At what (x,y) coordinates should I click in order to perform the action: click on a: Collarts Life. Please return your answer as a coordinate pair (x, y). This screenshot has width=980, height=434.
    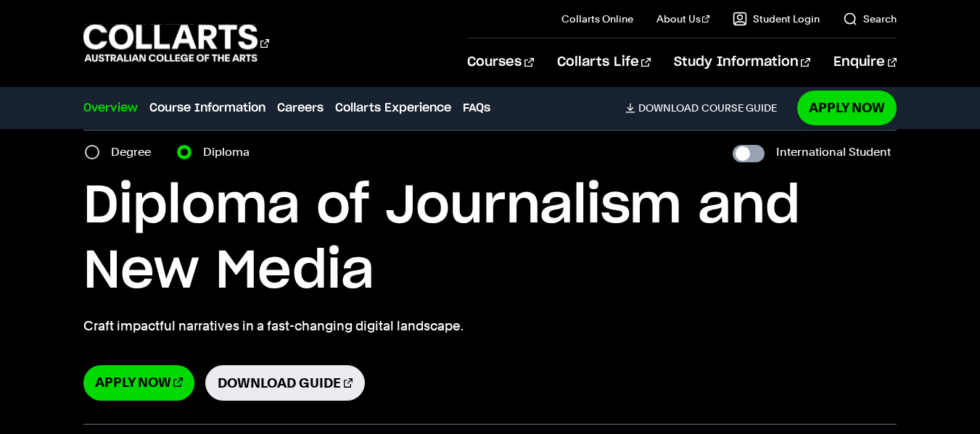
    Looking at the image, I should click on (604, 63).